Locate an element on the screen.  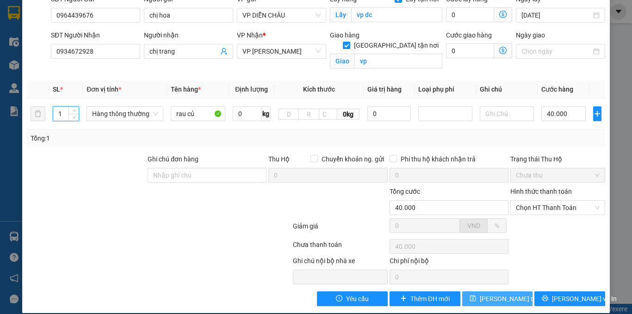
span: Lấy is located at coordinates (340, 15).